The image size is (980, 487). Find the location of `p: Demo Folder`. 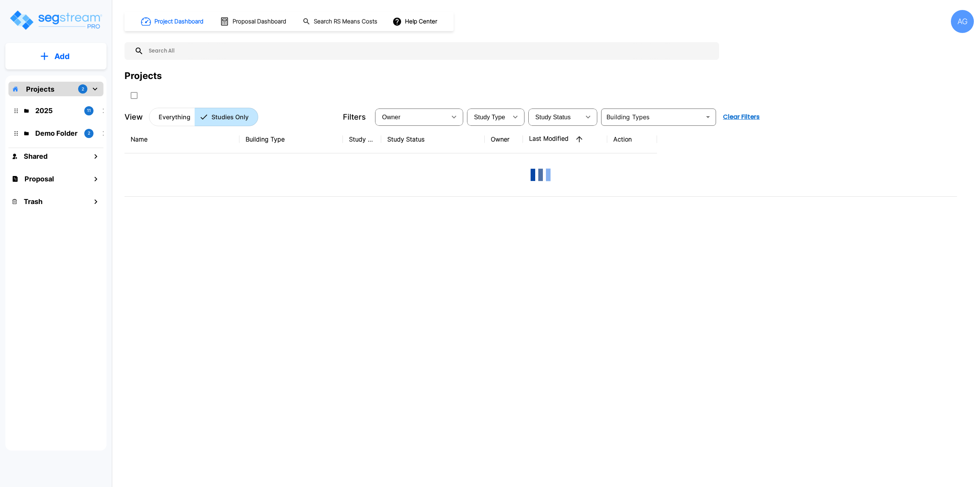

p: Demo Folder is located at coordinates (56, 133).